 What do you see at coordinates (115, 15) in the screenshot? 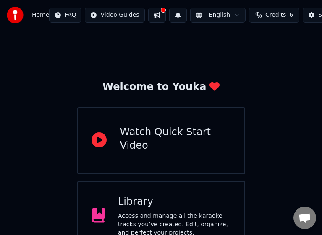
I see `button: Video Guides` at bounding box center [115, 15].